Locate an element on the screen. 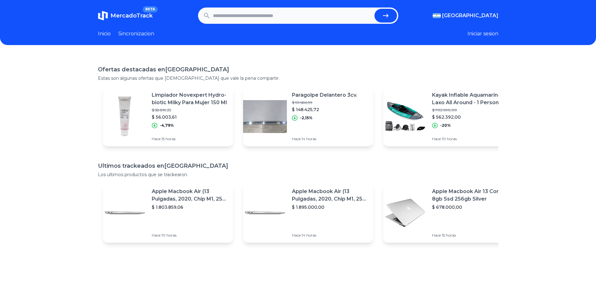  img: MercadoTrack is located at coordinates (103, 16).